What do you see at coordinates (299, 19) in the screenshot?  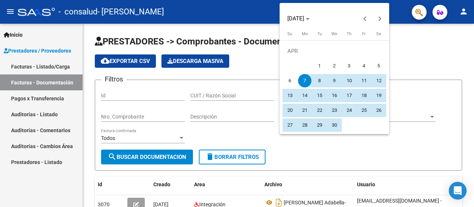 I see `button: Choose month and year` at bounding box center [299, 19].